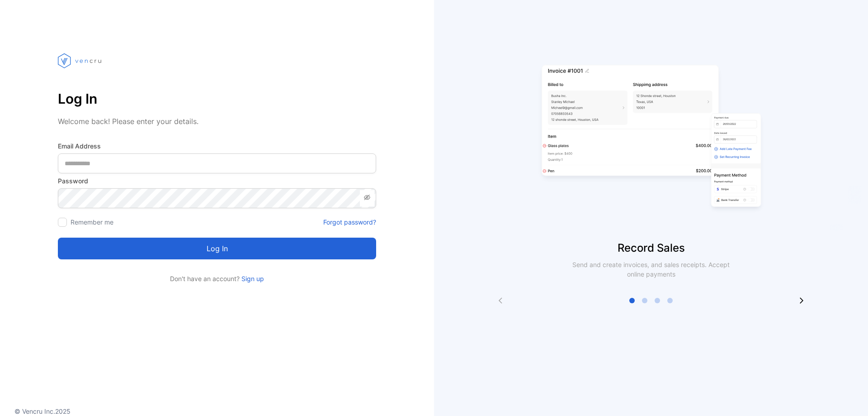  What do you see at coordinates (92, 222) in the screenshot?
I see `label: Remember me` at bounding box center [92, 222].